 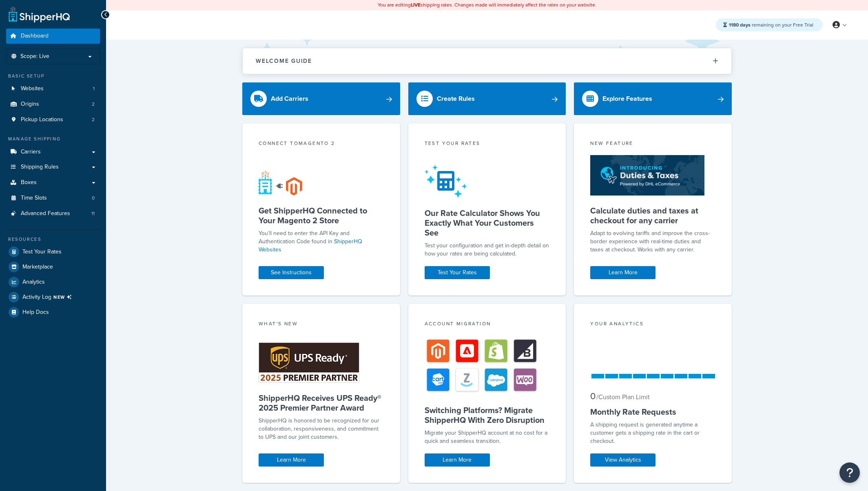 I want to click on b: LIVE, so click(x=416, y=5).